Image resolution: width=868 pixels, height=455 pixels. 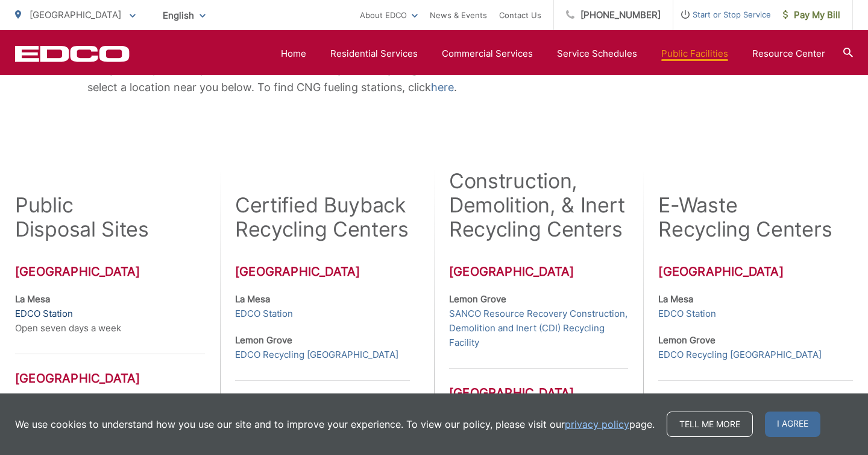 What do you see at coordinates (521, 15) in the screenshot?
I see `a: Contact Us` at bounding box center [521, 15].